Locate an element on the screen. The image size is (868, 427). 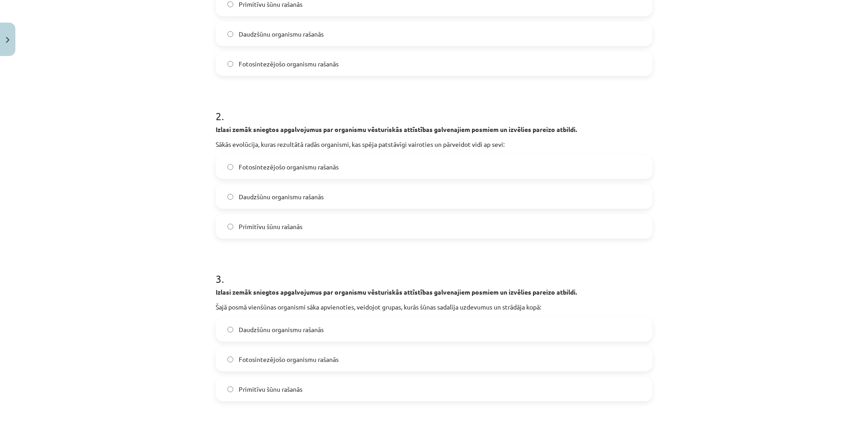
h1: 3 . is located at coordinates (434, 271).